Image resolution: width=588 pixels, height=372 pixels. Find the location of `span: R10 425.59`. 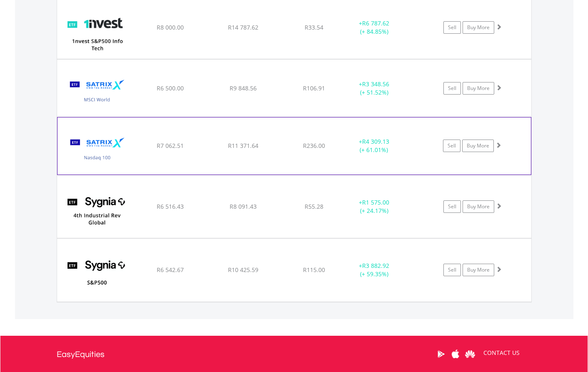

span: R10 425.59 is located at coordinates (243, 269).